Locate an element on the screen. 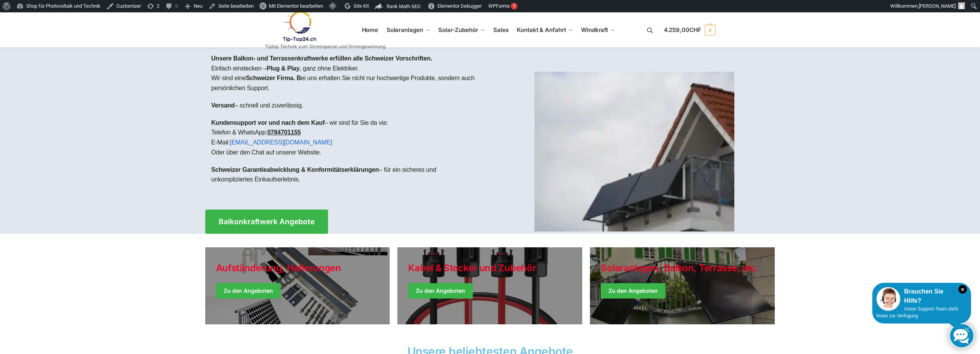 Image resolution: width=980 pixels, height=354 pixels. img: Benutzerbild von Rupert Spoddig is located at coordinates (962, 6).